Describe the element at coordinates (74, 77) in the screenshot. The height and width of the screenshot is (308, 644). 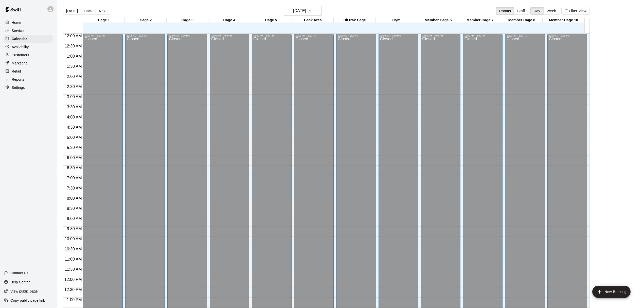
I see `span: 2:00 AM` at that location.